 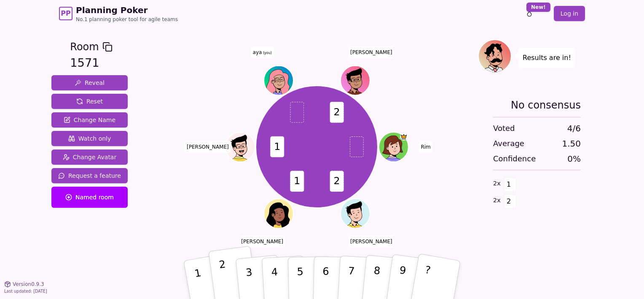 I want to click on a: Log in, so click(x=569, y=13).